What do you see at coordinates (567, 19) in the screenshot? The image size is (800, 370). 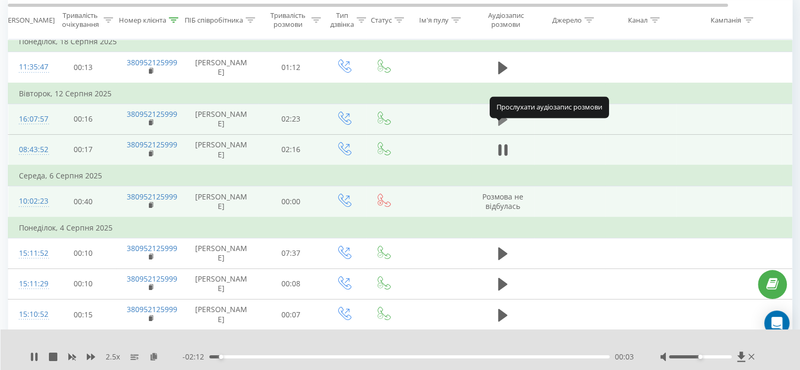 I see `div: Джерело` at bounding box center [567, 19].